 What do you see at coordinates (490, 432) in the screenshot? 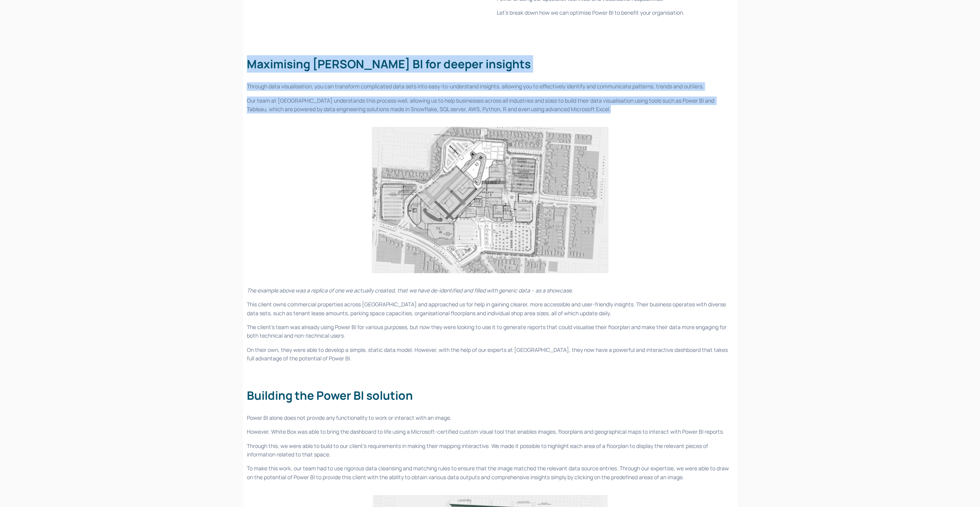
I see `p: However, White Box was able to bring the dashboard to life using a Microsoft-certified custom vis...` at bounding box center [490, 432].